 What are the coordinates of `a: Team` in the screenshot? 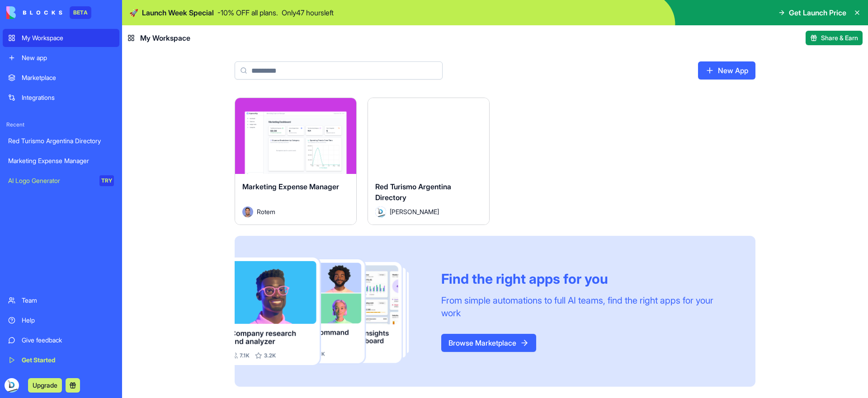 It's located at (61, 300).